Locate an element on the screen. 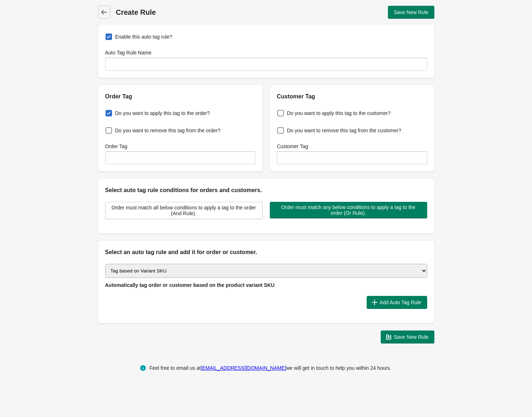 The width and height of the screenshot is (532, 417). label: Customer Tag is located at coordinates (292, 147).